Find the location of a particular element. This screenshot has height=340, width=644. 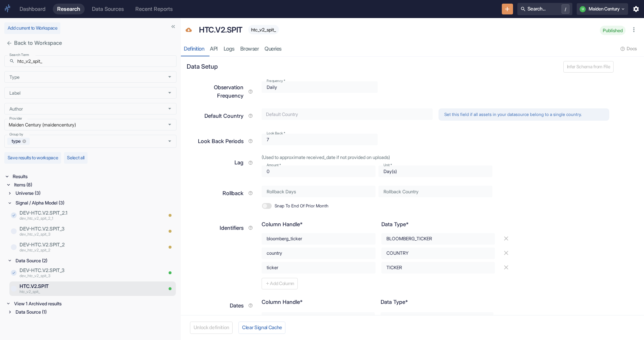

p: Lag is located at coordinates (239, 162).